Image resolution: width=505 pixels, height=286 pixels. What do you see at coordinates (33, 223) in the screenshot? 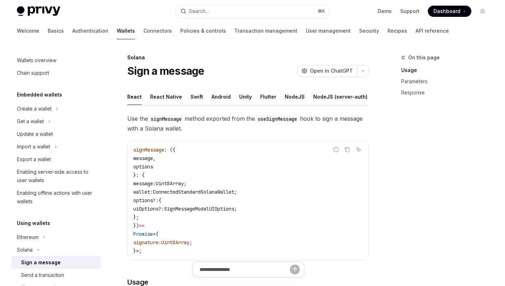
I see `h5: Using wallets` at bounding box center [33, 223].